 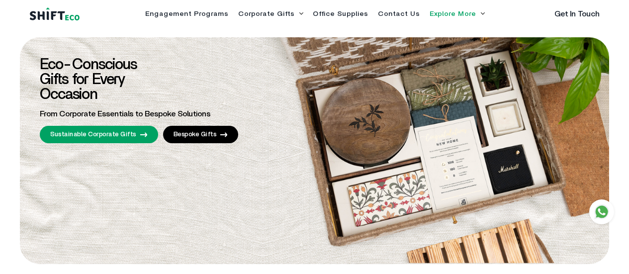 What do you see at coordinates (266, 14) in the screenshot?
I see `a: Corporate Gifts` at bounding box center [266, 14].